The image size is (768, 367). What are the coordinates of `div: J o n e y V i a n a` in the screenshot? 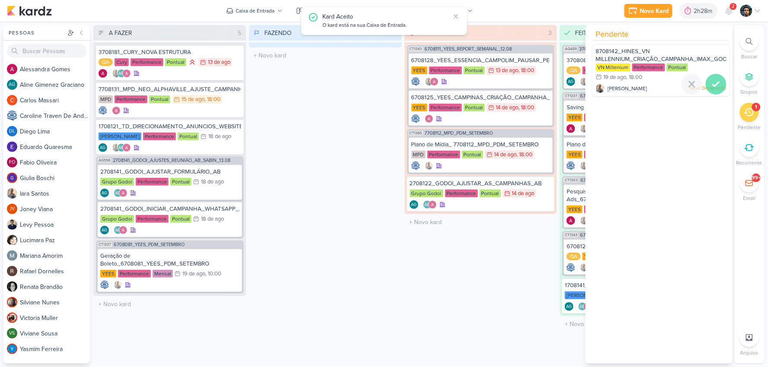 It's located at (55, 209).